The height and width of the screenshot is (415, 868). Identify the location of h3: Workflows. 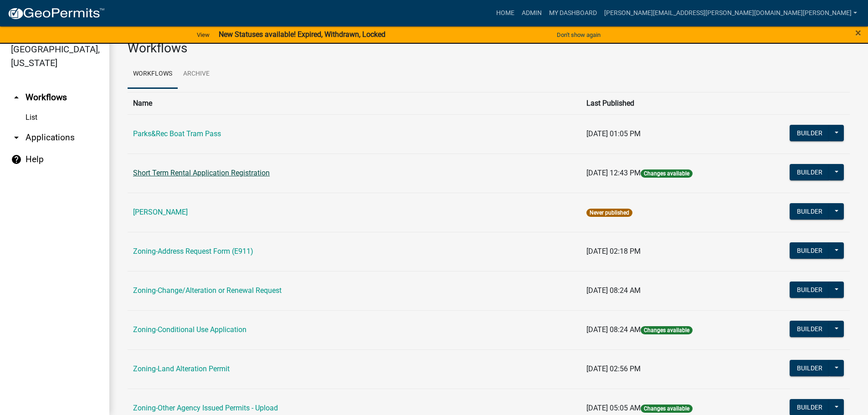
(488, 49).